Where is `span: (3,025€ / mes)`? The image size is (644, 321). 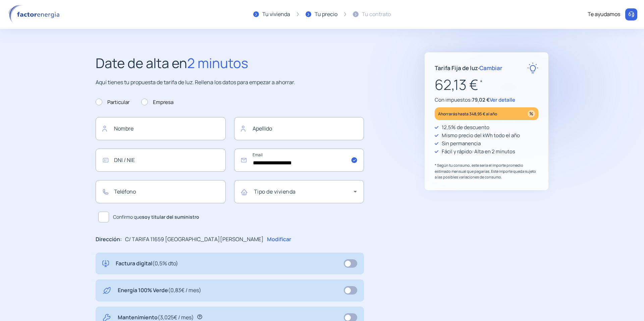 span: (3,025€ / mes) is located at coordinates (176, 318).